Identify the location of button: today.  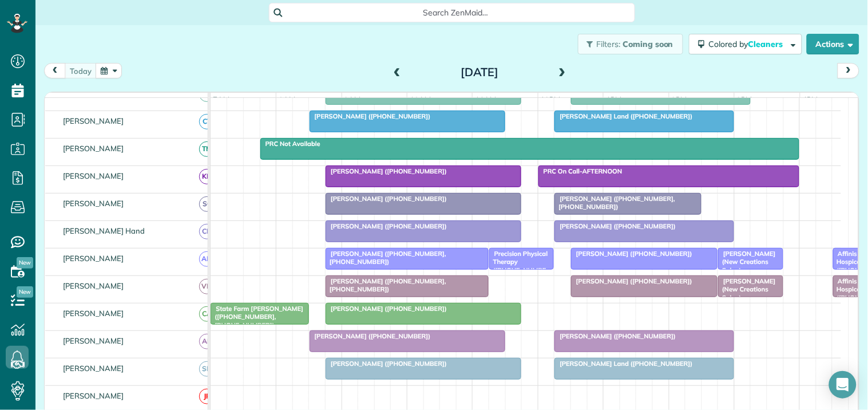
(81, 70).